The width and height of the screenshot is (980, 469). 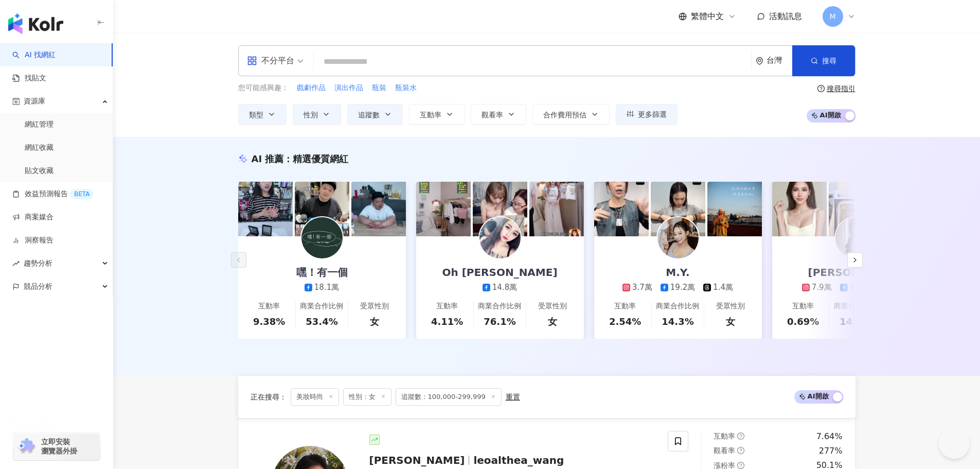 What do you see at coordinates (16, 263) in the screenshot?
I see `span: rise` at bounding box center [16, 263].